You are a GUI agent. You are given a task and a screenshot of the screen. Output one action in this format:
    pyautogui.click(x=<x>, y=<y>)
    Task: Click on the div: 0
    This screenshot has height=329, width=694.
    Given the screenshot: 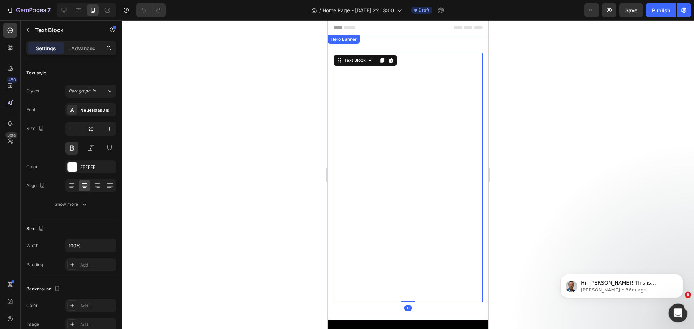 What is the action you would take?
    pyautogui.click(x=80, y=288)
    